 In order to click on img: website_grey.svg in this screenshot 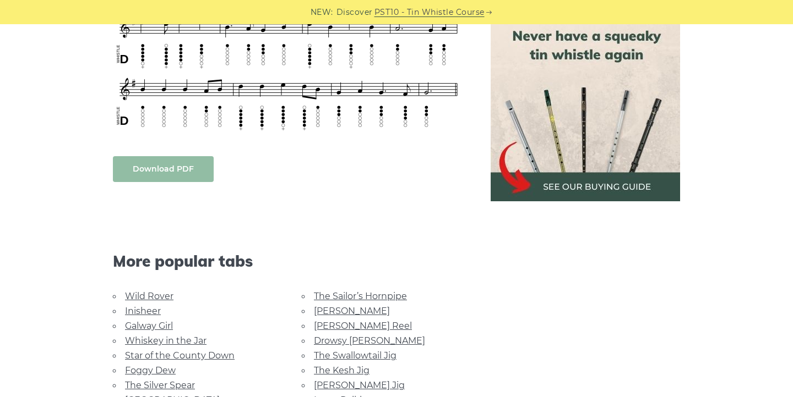, I will do `click(22, 33)`.